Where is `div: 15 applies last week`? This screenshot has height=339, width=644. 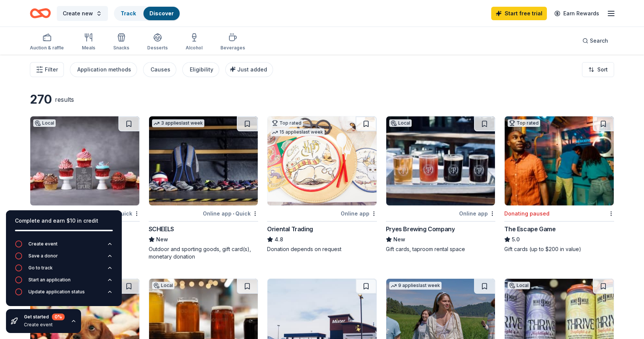
div: 15 applies last week is located at coordinates (298, 133).